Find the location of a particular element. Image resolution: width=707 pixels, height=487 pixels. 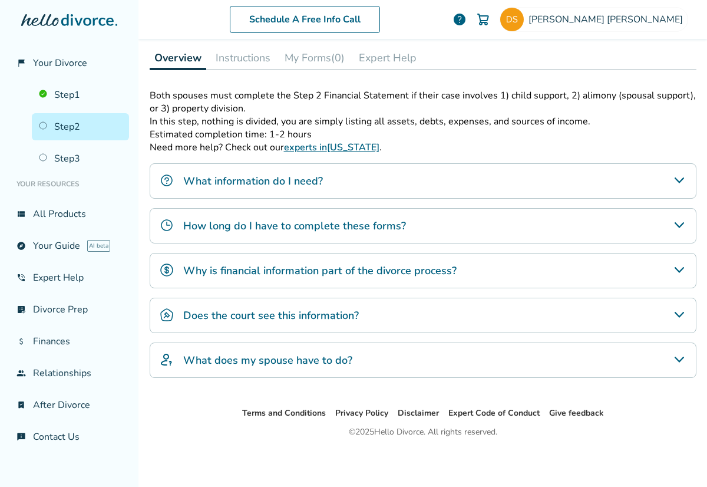

a: Step1 is located at coordinates (80, 95).